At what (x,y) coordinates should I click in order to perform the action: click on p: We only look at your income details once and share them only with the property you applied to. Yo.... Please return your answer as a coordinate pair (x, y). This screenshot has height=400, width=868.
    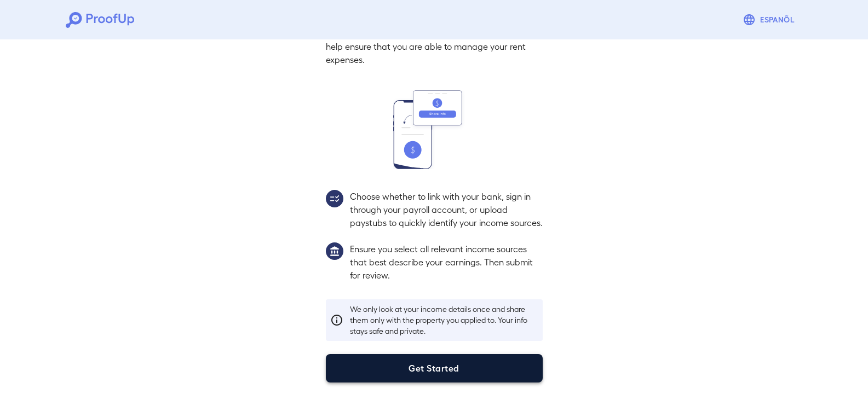
    Looking at the image, I should click on (444, 320).